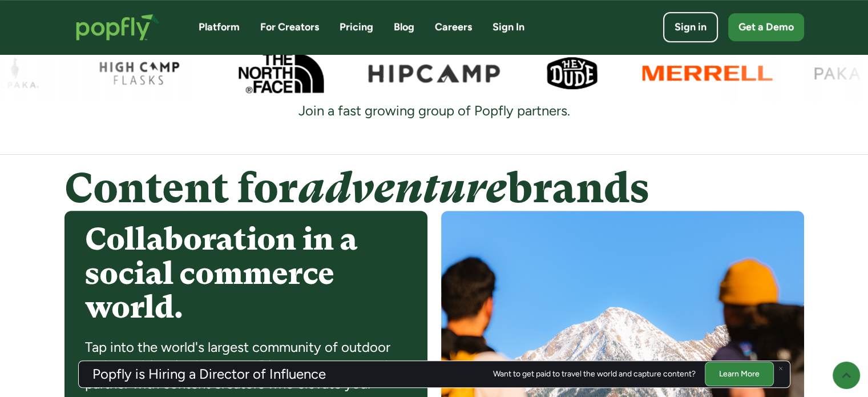  What do you see at coordinates (508, 27) in the screenshot?
I see `a: Sign In` at bounding box center [508, 27].